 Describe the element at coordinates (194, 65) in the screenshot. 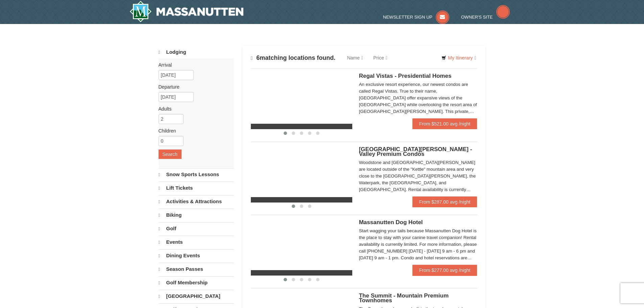

I see `label: Arrival` at that location.